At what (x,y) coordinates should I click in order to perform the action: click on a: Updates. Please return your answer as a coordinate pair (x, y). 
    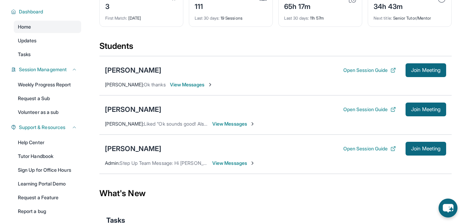
    Looking at the image, I should click on (48, 41).